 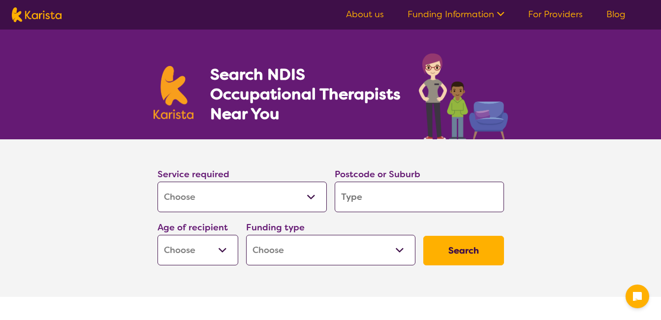 I want to click on input: Type, so click(x=420, y=197).